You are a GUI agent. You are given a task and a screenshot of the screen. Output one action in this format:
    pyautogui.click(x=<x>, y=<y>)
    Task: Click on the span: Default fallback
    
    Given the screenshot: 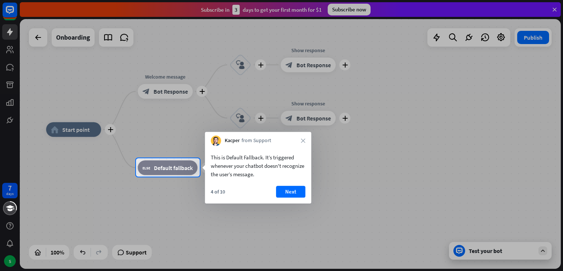 What is the action you would take?
    pyautogui.click(x=173, y=167)
    